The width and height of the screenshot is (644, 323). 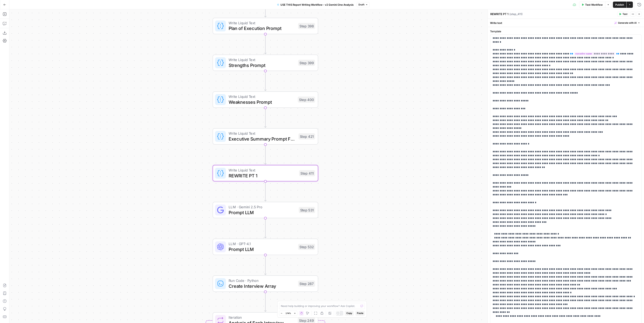 What do you see at coordinates (265, 191) in the screenshot?
I see `g: Edge from step_411 to step_531` at bounding box center [265, 191].